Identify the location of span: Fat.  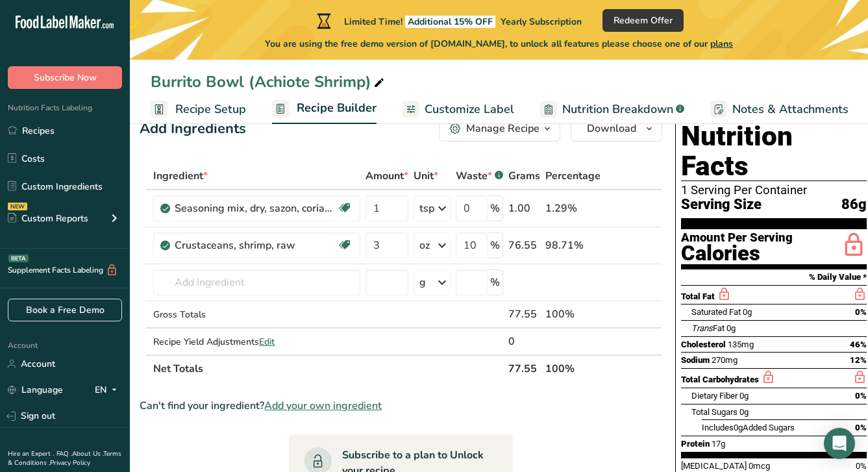
(708, 328).